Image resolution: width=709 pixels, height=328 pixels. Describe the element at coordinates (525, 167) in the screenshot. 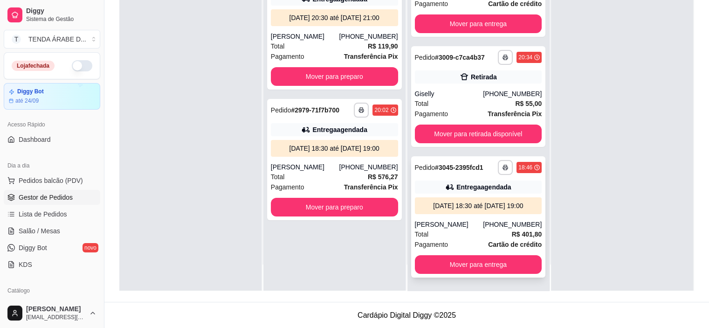

I see `div: 18:46` at that location.